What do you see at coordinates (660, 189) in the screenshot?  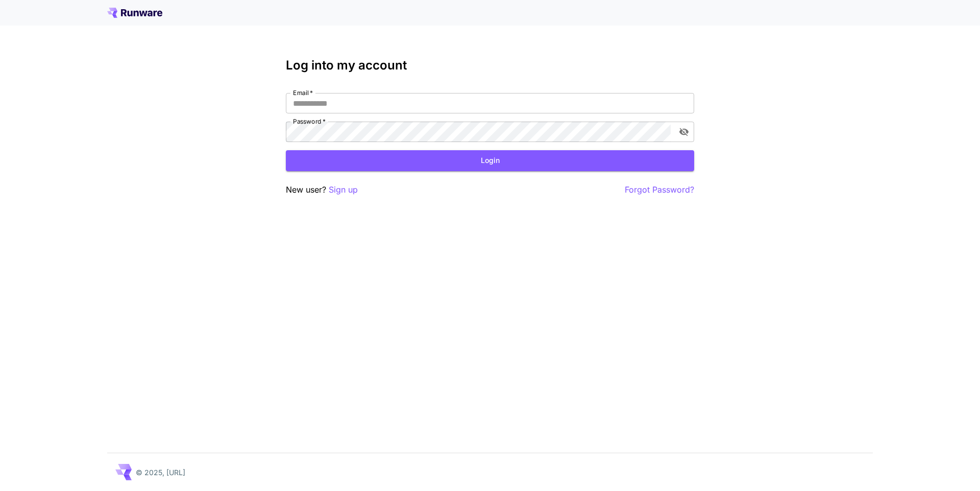 I see `p: Forgot Password?` at bounding box center [660, 189].